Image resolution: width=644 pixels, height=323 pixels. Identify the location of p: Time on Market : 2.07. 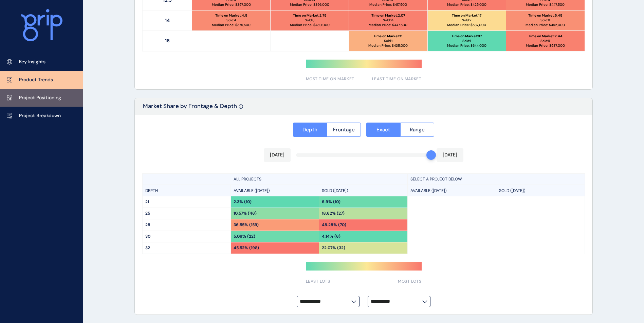
(388, 15).